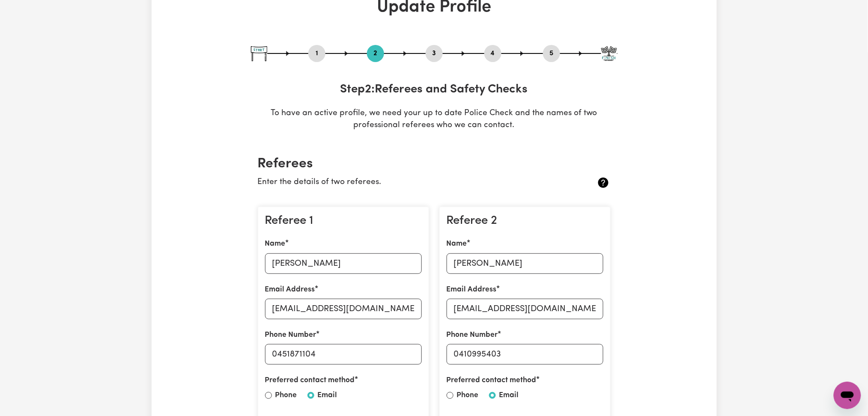  Describe the element at coordinates (434, 164) in the screenshot. I see `h2: Referees` at that location.